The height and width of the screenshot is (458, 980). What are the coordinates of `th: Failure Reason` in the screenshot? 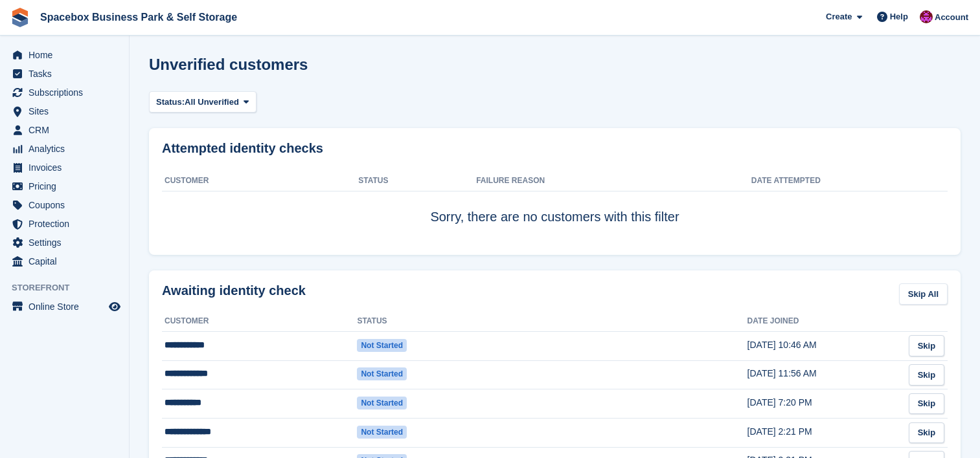 It's located at (613, 181).